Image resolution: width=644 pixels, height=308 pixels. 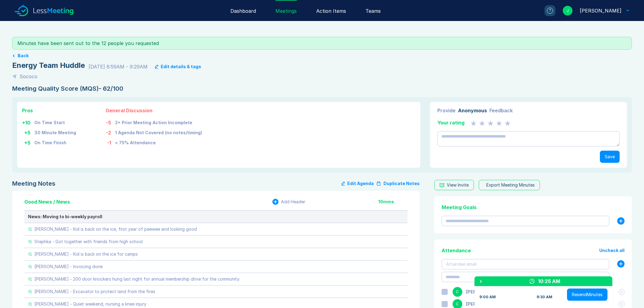 I want to click on button: Add Header, so click(x=289, y=202).